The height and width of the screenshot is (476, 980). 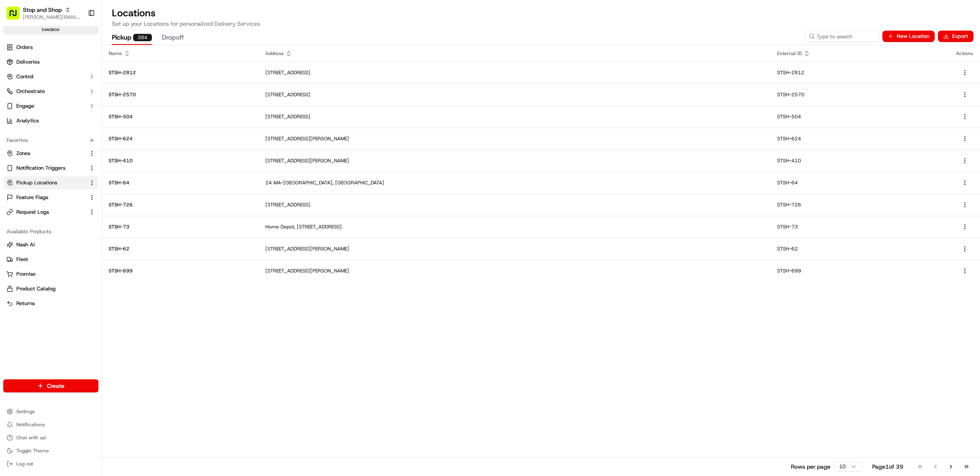 What do you see at coordinates (181, 53) in the screenshot?
I see `div: Name` at bounding box center [181, 53].